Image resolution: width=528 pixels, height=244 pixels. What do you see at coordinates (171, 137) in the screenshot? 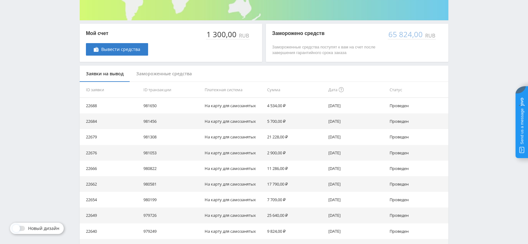
I see `td: 981308` at bounding box center [171, 137].